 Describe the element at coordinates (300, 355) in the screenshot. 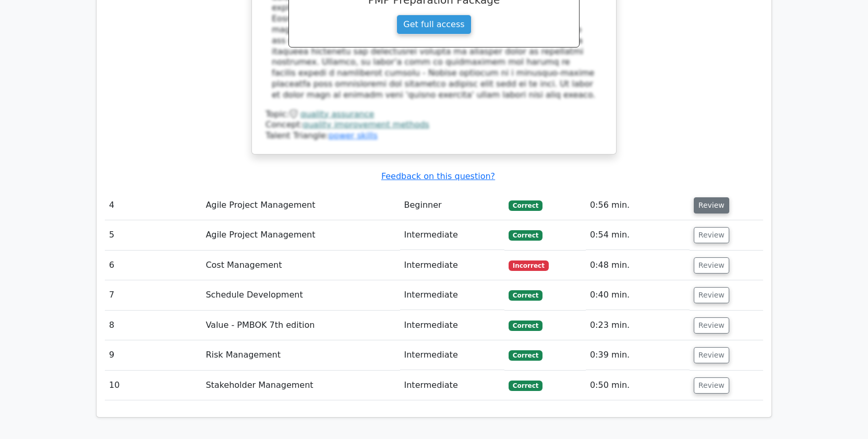

I see `td: Risk Management` at that location.